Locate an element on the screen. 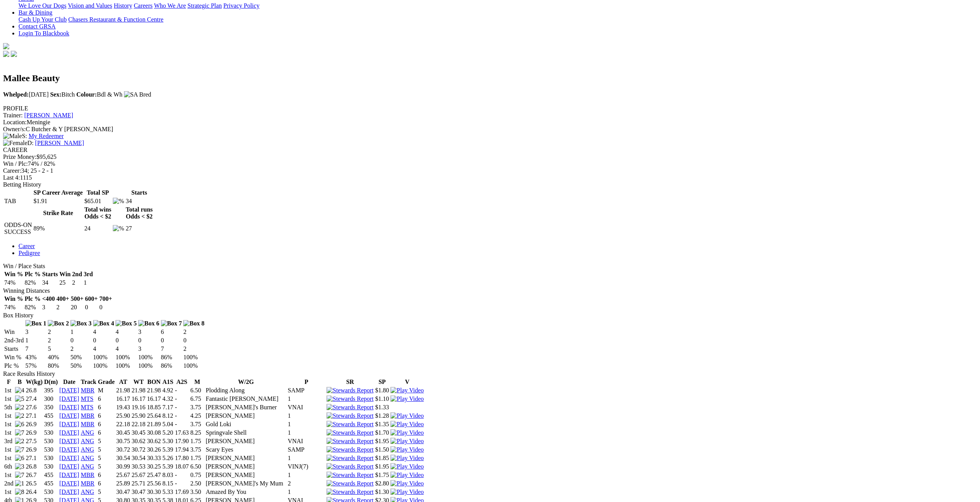  img: Box 3 is located at coordinates (81, 323).